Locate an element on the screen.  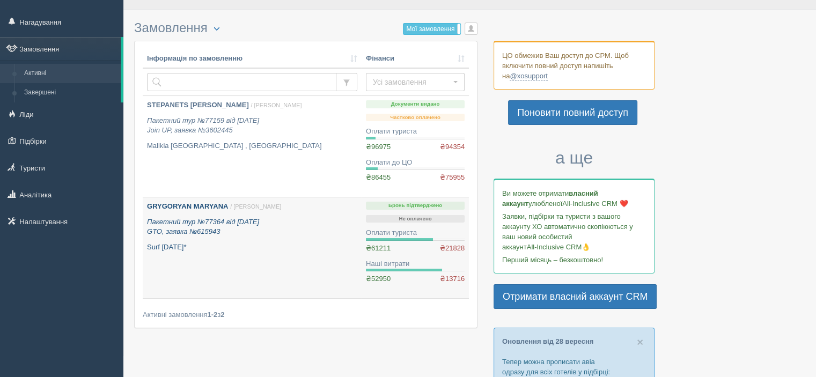
b: 1-2 is located at coordinates (212, 314).